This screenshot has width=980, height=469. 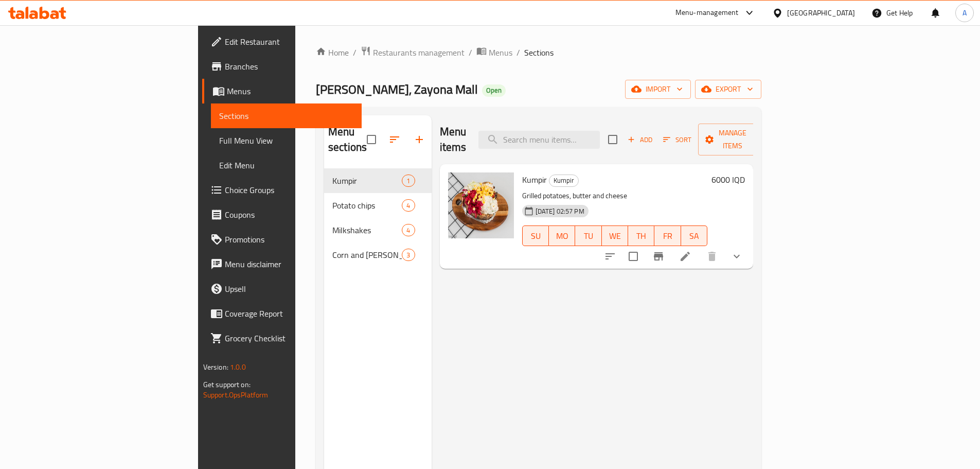 What do you see at coordinates (732, 140) in the screenshot?
I see `span: Manage items` at bounding box center [732, 140].